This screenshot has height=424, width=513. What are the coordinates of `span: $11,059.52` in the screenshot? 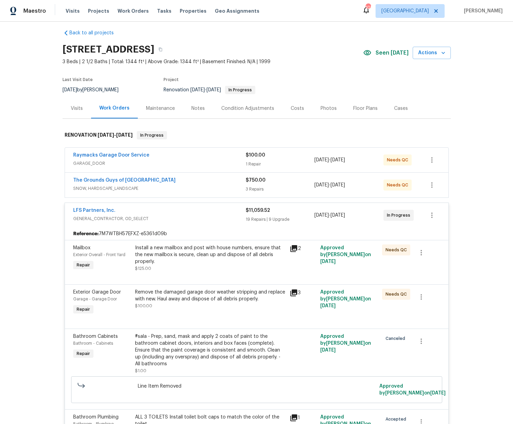 It's located at (258, 211).